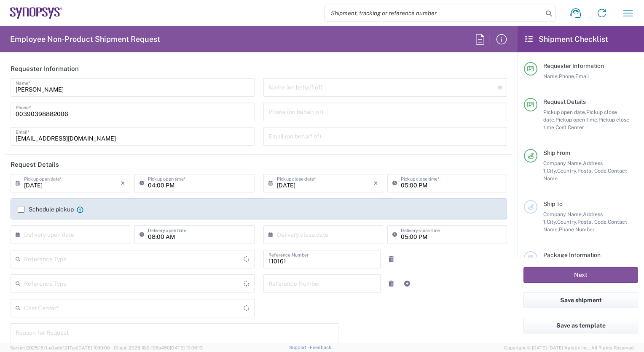 This screenshot has width=644, height=352. What do you see at coordinates (557, 153) in the screenshot?
I see `span: Ship From` at bounding box center [557, 153].